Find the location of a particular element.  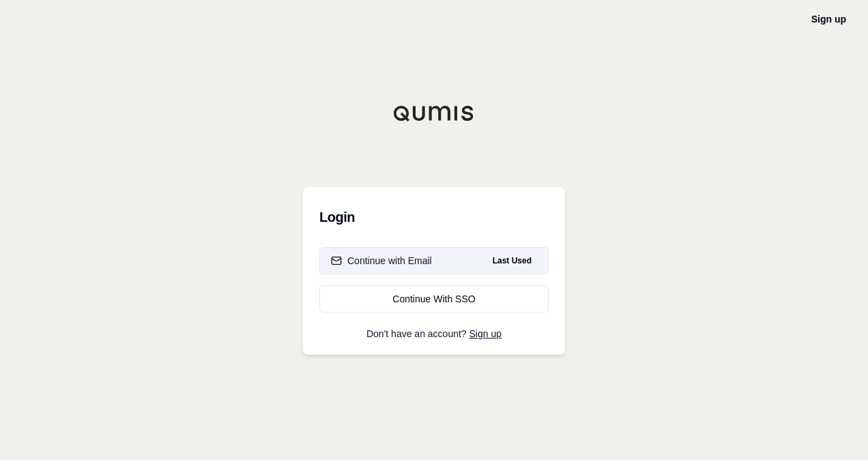

div: Continue with Email is located at coordinates (381, 261).